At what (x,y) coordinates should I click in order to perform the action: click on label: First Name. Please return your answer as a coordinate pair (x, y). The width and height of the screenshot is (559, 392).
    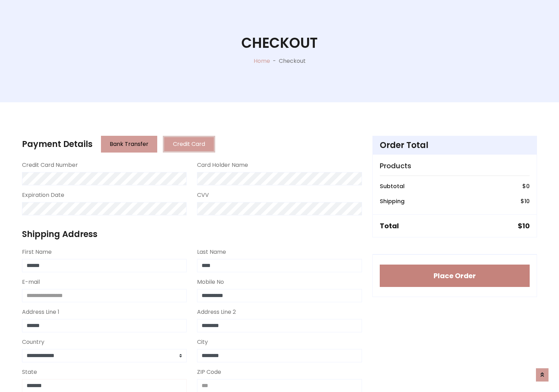
    Looking at the image, I should click on (37, 252).